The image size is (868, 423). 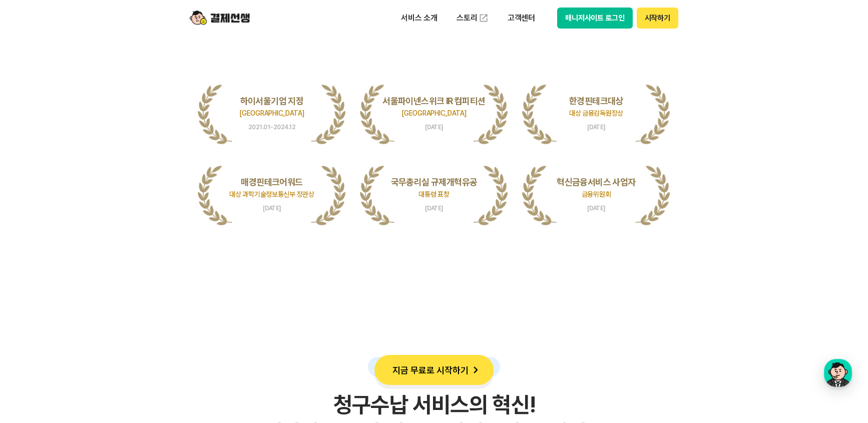 What do you see at coordinates (434, 194) in the screenshot?
I see `p: 대통령 표창` at bounding box center [434, 194].